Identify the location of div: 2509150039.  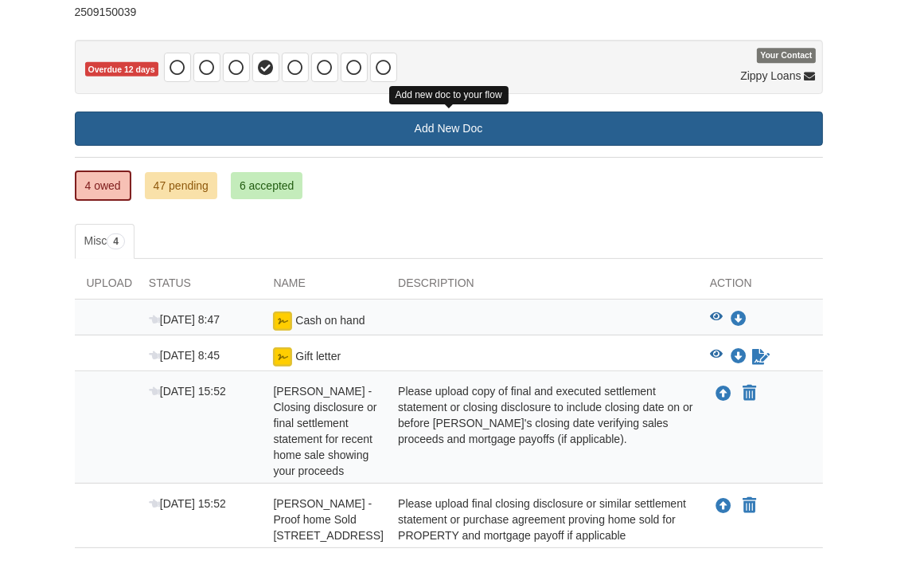
(449, 12).